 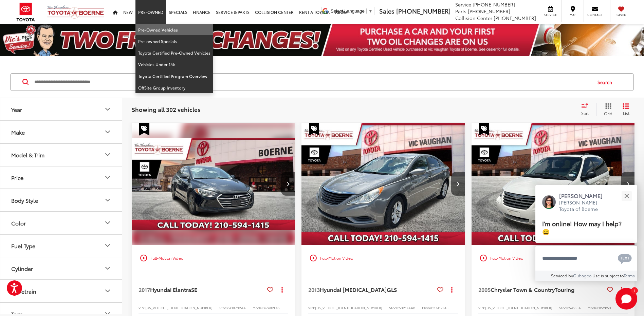 What do you see at coordinates (621, 15) in the screenshot?
I see `span: Saved` at bounding box center [621, 15].